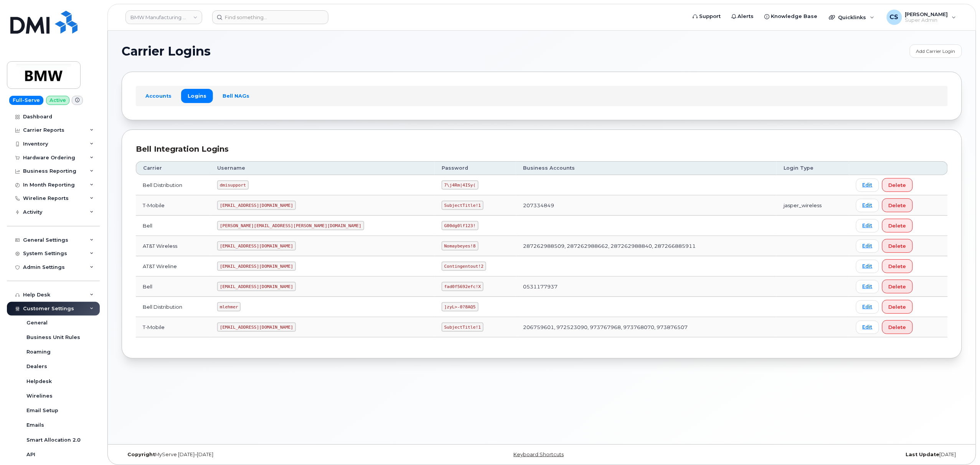 Image resolution: width=980 pixels, height=465 pixels. Describe the element at coordinates (459, 307) in the screenshot. I see `code: ]zyL>-0?8AQ5` at that location.